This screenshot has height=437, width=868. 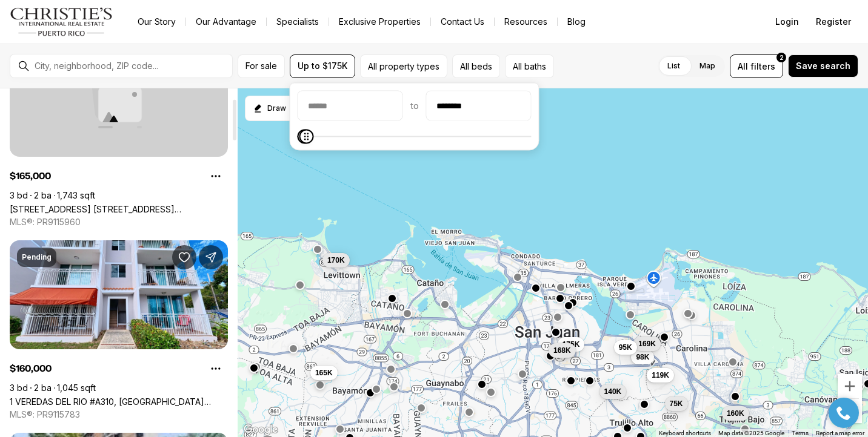 I want to click on button: Save Property: 1 VEREDAS DEL RIO #A310, so click(x=184, y=258).